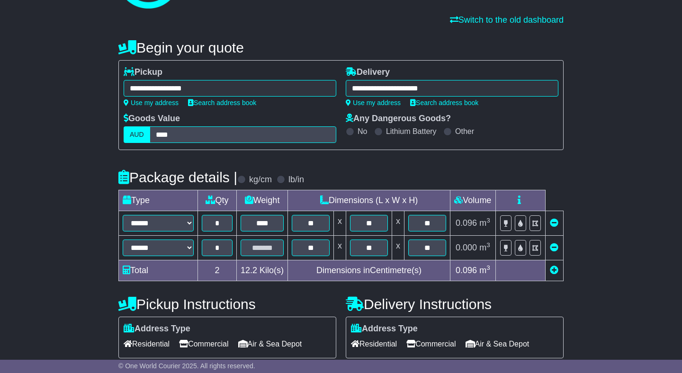 The image size is (682, 373). What do you see at coordinates (465, 131) in the screenshot?
I see `label: Other` at bounding box center [465, 131].